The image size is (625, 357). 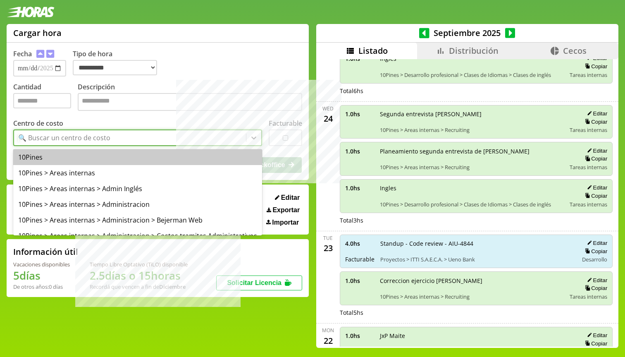 What do you see at coordinates (190, 102) in the screenshot?
I see `textarea: Descripción` at bounding box center [190, 102].